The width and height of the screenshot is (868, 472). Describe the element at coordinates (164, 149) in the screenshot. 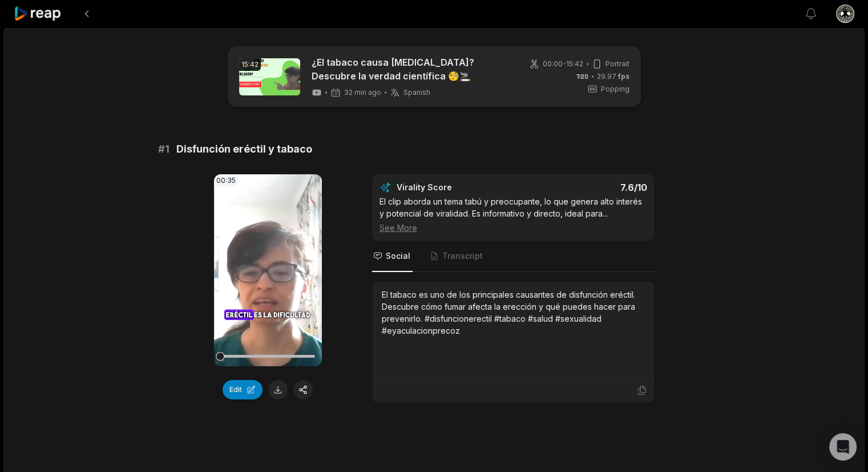

I see `span: # 1` at that location.